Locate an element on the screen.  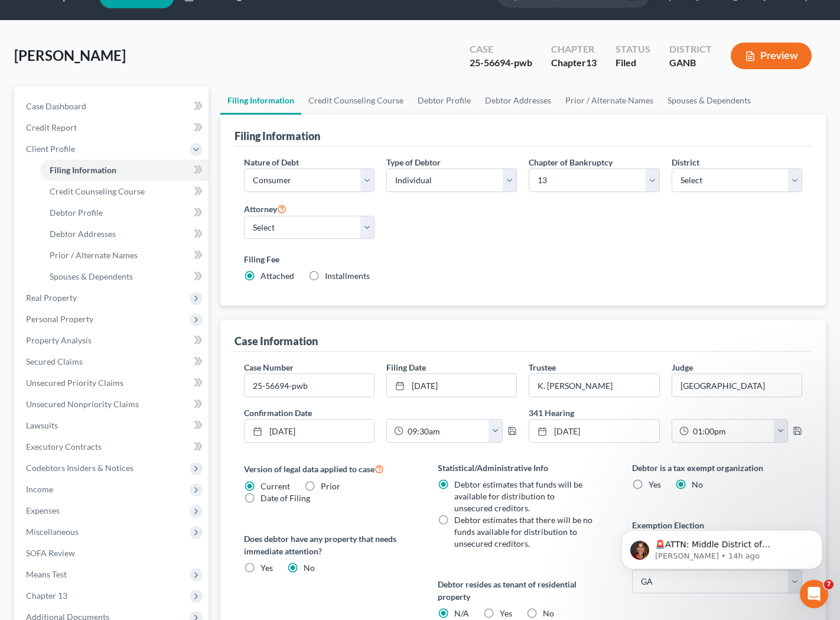
label: Judge is located at coordinates (683, 367).